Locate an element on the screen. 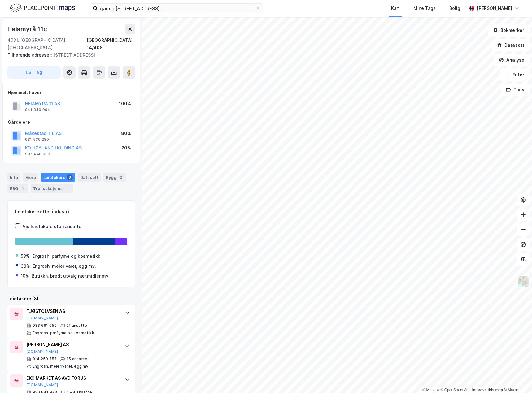  div: 10% is located at coordinates (25, 276).